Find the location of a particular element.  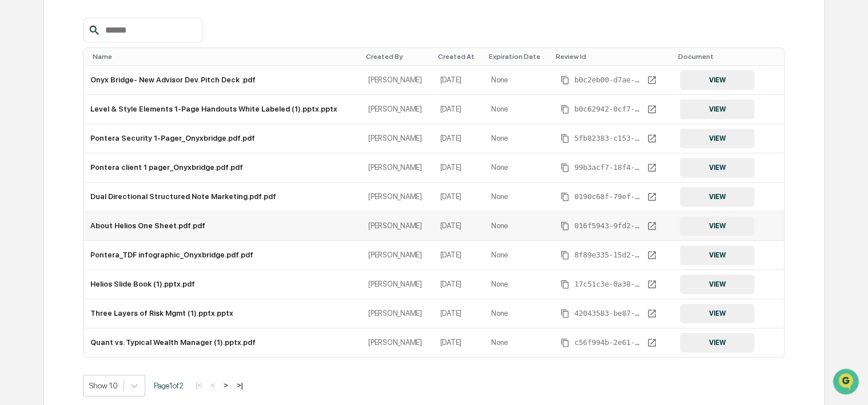

p: How can we help? is located at coordinates (110, 33).